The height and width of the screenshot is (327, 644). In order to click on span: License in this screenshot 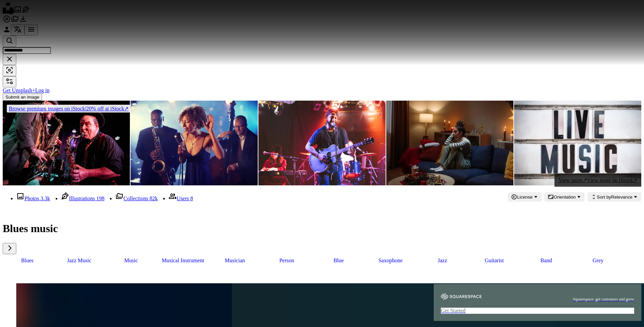, I will do `click(525, 197)`.